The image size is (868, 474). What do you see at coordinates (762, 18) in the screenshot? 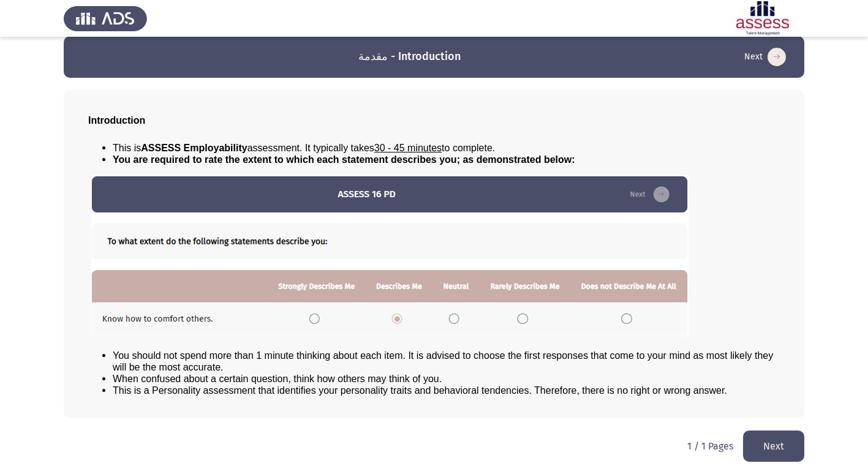
I see `img: Assessment logo of ASSESS Employability - EBI` at bounding box center [762, 18].